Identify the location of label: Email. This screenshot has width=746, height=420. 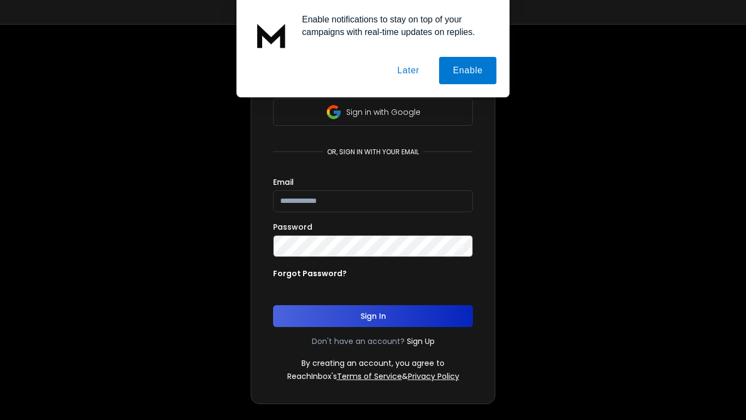
(283, 182).